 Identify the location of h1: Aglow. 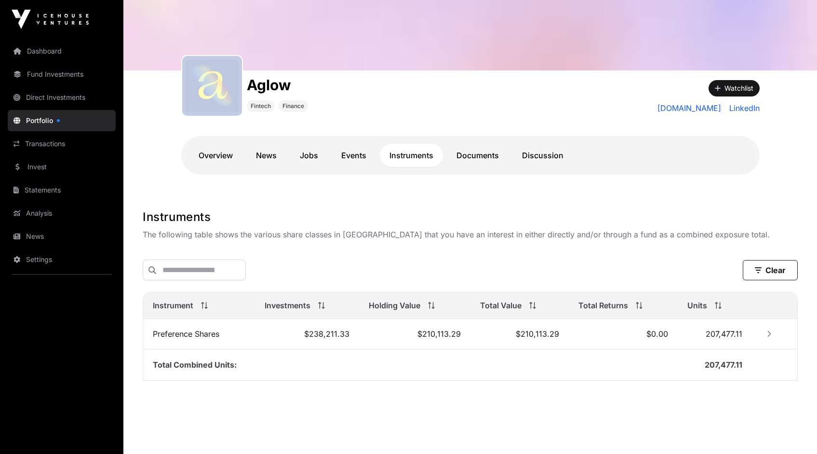
(277, 85).